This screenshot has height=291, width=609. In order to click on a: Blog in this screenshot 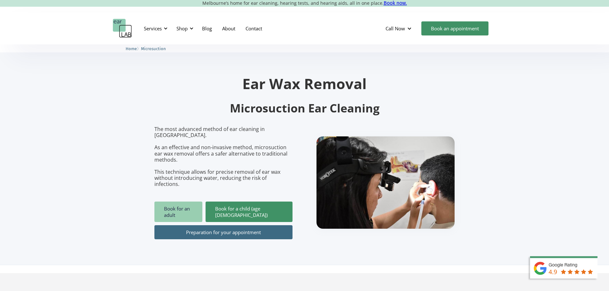, I will do `click(207, 28)`.